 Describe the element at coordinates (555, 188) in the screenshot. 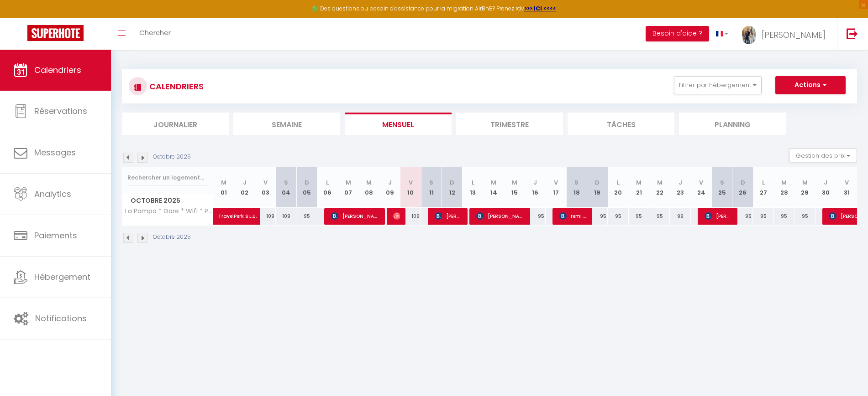

I see `th: 17` at that location.